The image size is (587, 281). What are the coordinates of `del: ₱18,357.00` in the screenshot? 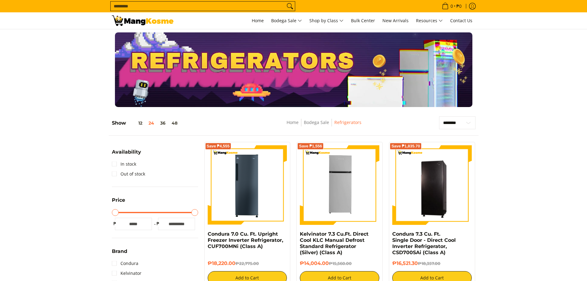 It's located at (429, 263).